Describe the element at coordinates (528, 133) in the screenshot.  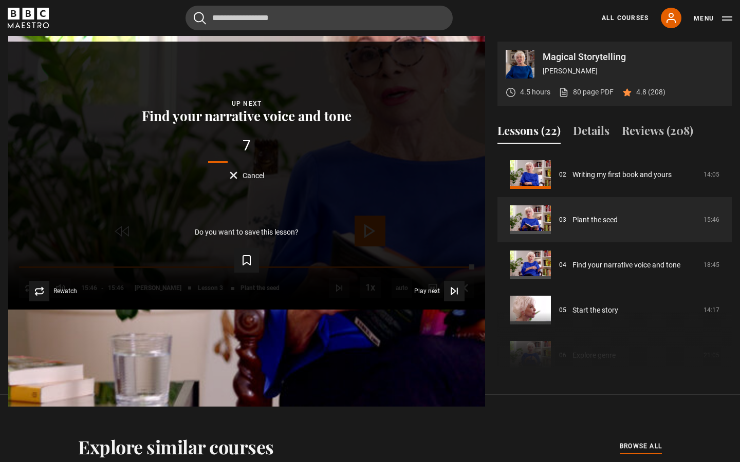
I see `button: Lessons (22)` at that location.